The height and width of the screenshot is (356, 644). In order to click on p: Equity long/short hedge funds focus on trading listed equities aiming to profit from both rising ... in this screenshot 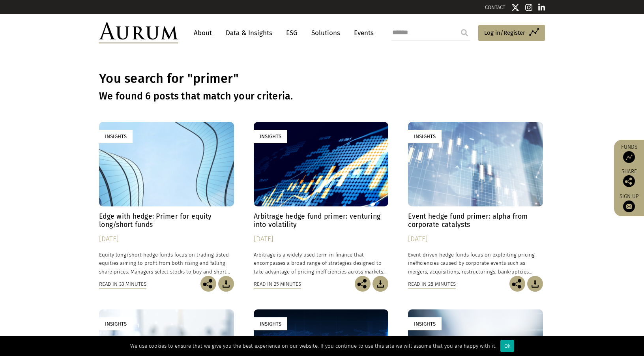, I will do `click(166, 263)`.